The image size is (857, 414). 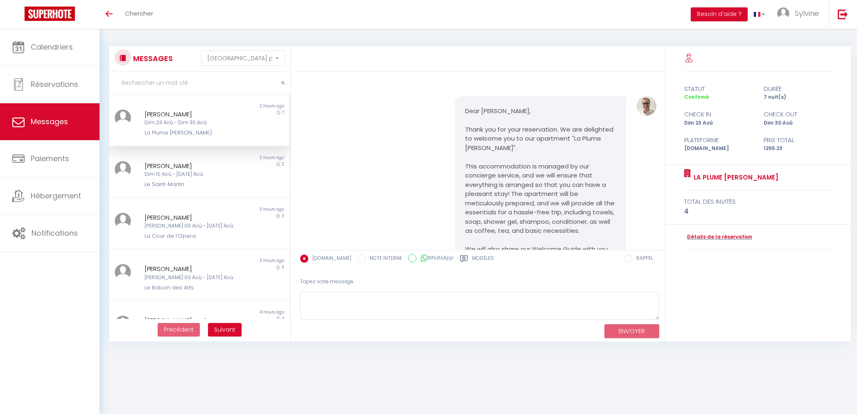 I want to click on span: Hébergement, so click(x=56, y=195).